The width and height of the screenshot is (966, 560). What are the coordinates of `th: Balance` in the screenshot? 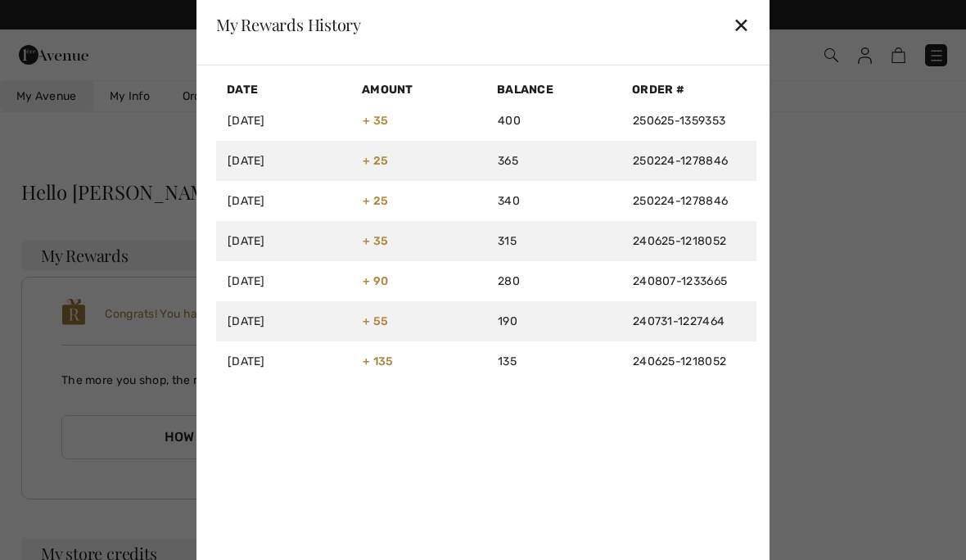 It's located at (553, 89).